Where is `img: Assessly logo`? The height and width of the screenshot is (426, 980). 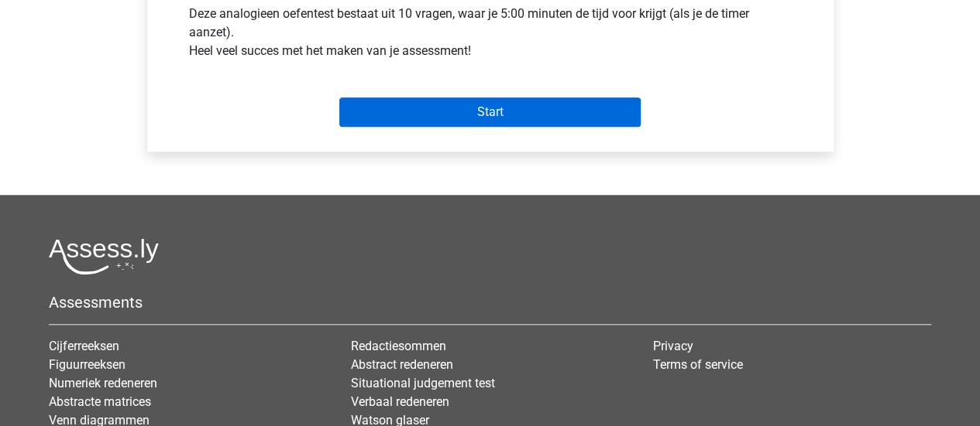
img: Assessly logo is located at coordinates (104, 256).